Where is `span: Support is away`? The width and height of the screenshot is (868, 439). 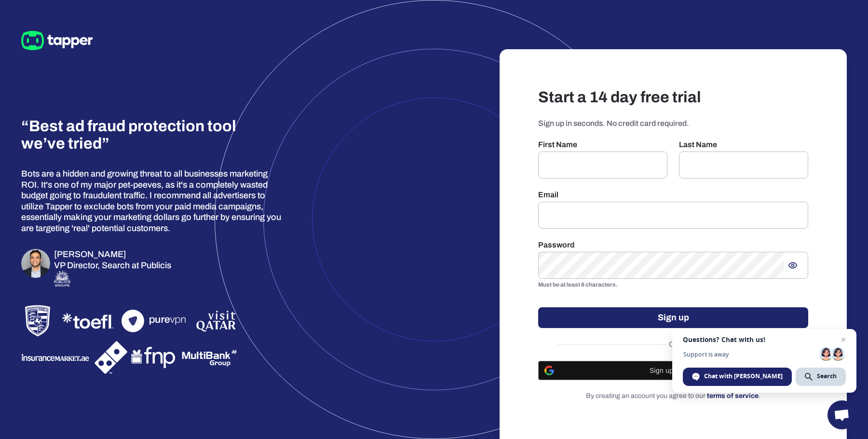 span: Support is away is located at coordinates (750, 354).